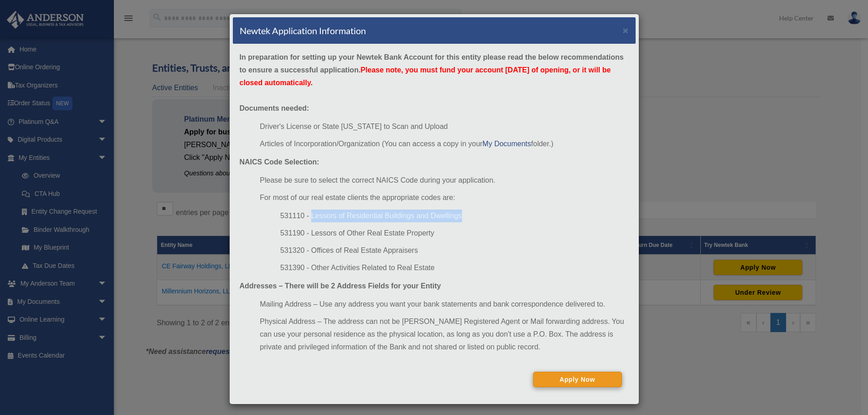  I want to click on li: 531110 - Lessors of Residential Buildings and Dwellings, so click(455, 216).